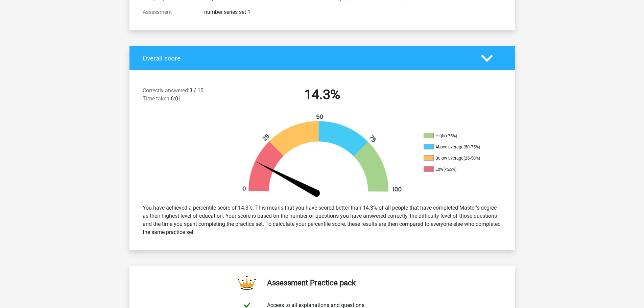 This screenshot has width=644, height=308. Describe the element at coordinates (457, 170) in the screenshot. I see `li: Low` at that location.